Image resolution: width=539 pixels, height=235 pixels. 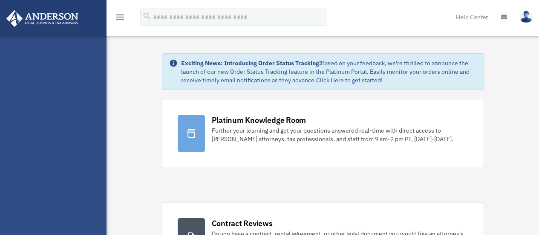 What do you see at coordinates (259, 120) in the screenshot?
I see `div: Platinum Knowledge Room` at bounding box center [259, 120].